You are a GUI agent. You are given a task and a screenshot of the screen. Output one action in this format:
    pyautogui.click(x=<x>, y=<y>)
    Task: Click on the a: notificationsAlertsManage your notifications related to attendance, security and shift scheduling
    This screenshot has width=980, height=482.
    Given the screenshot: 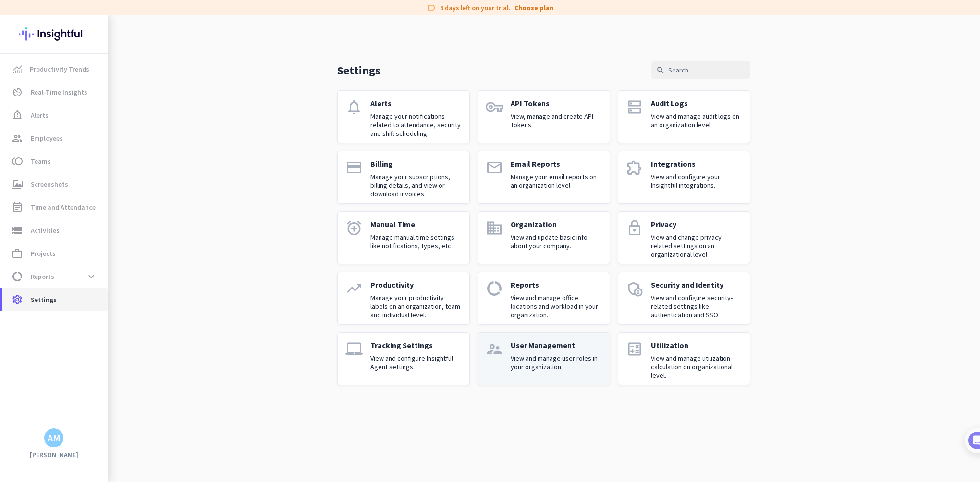 What is the action you would take?
    pyautogui.click(x=403, y=117)
    